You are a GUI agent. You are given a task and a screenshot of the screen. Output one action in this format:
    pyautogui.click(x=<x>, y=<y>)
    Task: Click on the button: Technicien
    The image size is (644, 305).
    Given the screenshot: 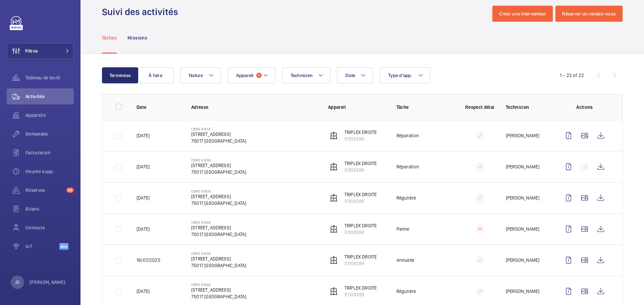 What is the action you would take?
    pyautogui.click(x=306, y=76)
    